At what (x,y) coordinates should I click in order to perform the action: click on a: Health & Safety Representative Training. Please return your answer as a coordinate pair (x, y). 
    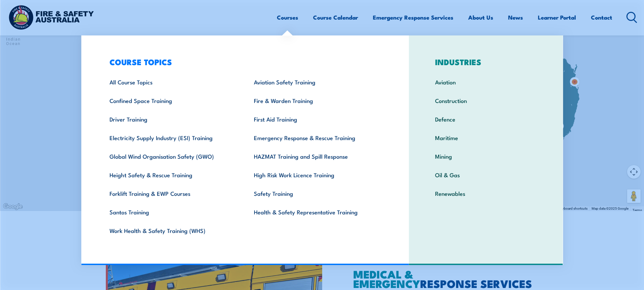
    Looking at the image, I should click on (315, 212).